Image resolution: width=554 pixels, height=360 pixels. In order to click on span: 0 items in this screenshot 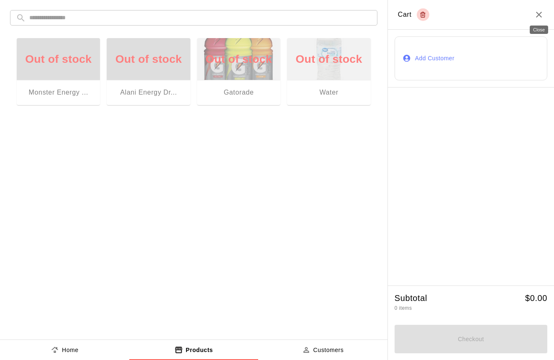, I will do `click(403, 308)`.